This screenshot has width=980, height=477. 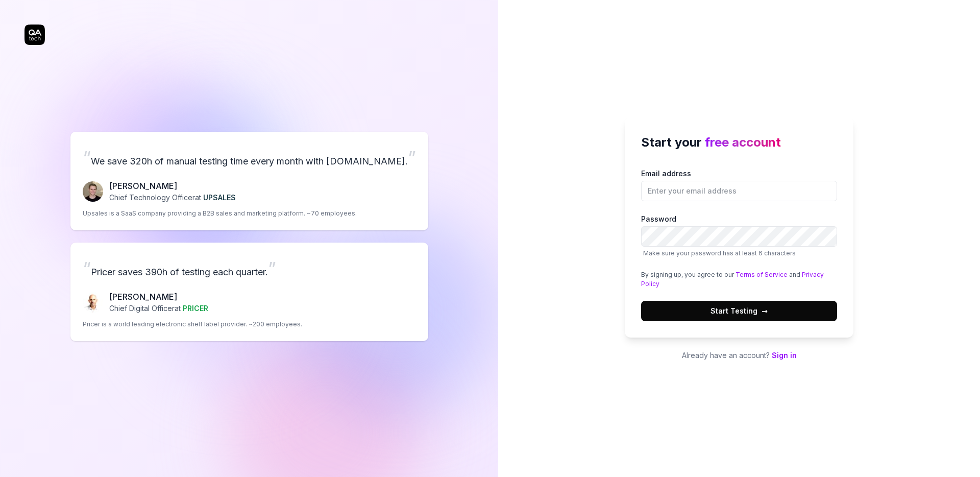 What do you see at coordinates (739, 236) in the screenshot?
I see `label: Password` at bounding box center [739, 236].